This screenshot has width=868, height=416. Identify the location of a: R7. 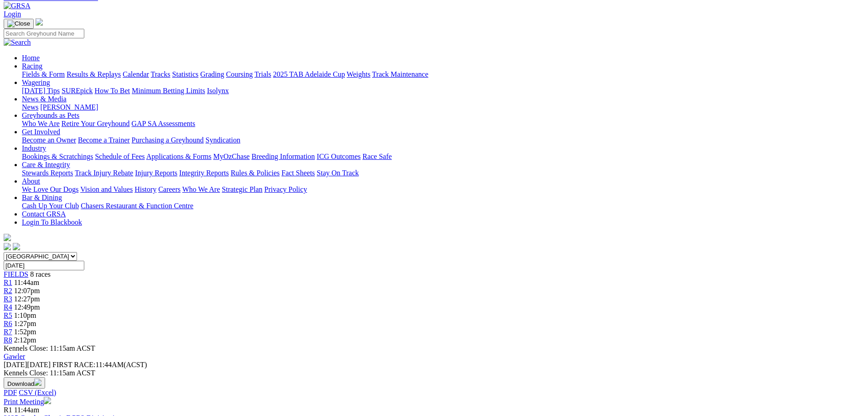
(8, 332).